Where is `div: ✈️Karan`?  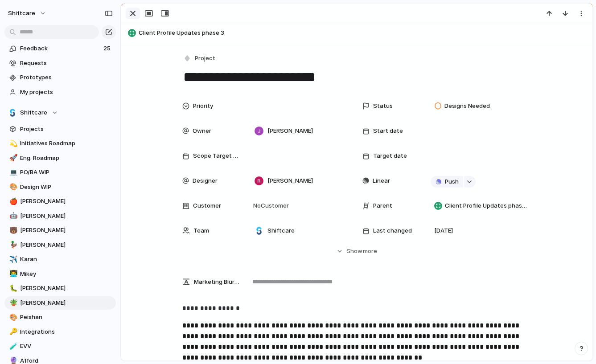
div: ✈️Karan is located at coordinates (60, 259).